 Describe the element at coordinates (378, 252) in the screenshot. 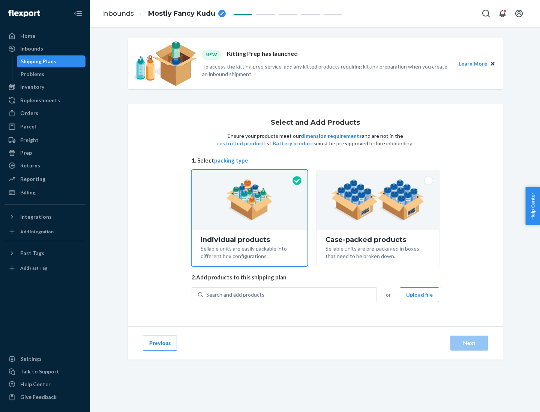

I see `div: Sellable units are pre-packaged in boxes that need to be broken down.` at that location.